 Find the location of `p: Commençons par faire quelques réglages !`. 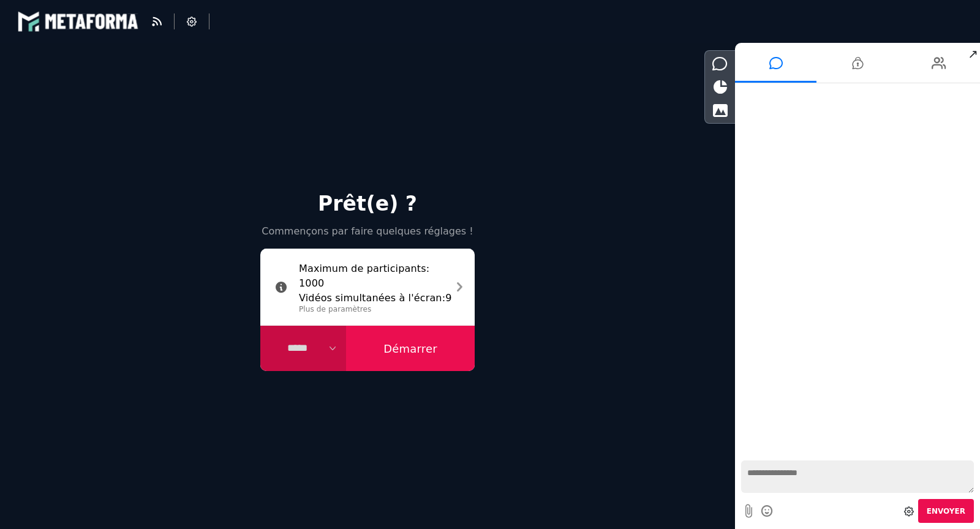

p: Commençons par faire quelques réglages ! is located at coordinates (368, 231).